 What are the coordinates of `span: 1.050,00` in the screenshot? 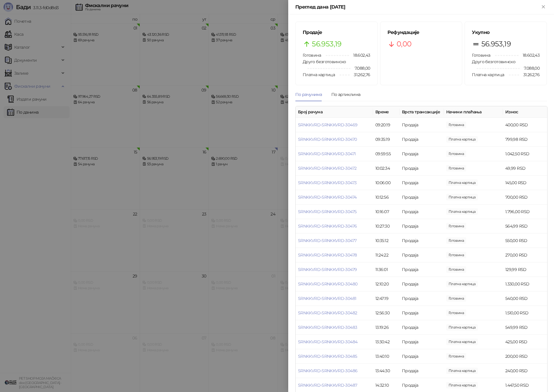 It's located at (456, 298).